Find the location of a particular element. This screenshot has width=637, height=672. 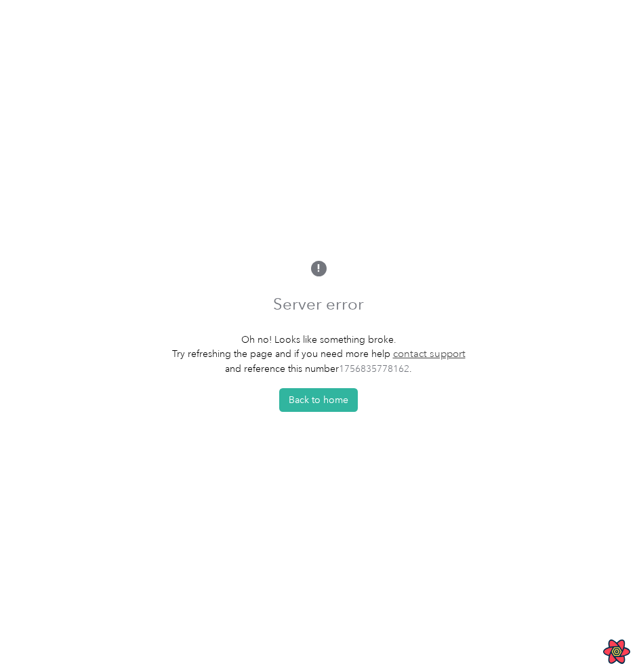

a: contact support is located at coordinates (429, 354).